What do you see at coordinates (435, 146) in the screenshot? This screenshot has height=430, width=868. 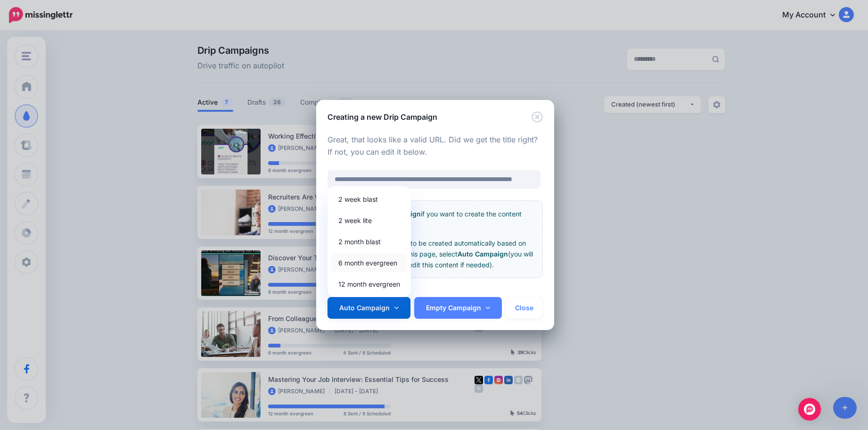 I see `p: Great, that looks like a valid URL. Did we get the title right? If not, you can edit it below.` at bounding box center [435, 146].